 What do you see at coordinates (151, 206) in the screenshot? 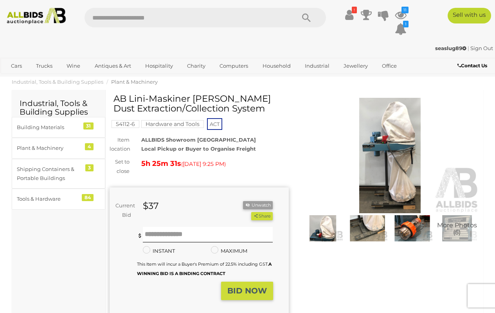
I see `strong: $37` at bounding box center [151, 206].